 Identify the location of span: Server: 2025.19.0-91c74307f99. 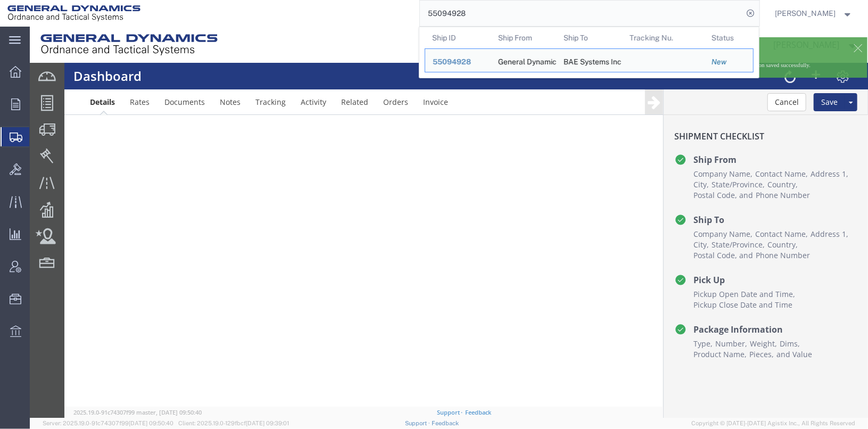
(108, 423).